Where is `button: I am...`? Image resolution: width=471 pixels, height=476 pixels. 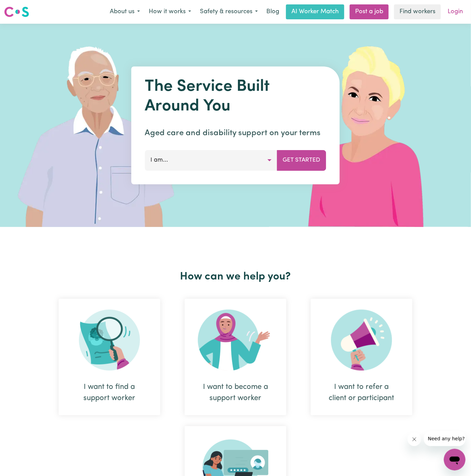
button: I am... is located at coordinates (211, 160).